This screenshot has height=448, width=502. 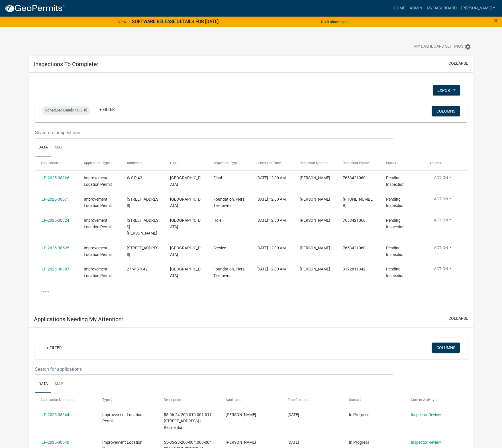 What do you see at coordinates (43, 148) in the screenshot?
I see `a: Data` at bounding box center [43, 148].